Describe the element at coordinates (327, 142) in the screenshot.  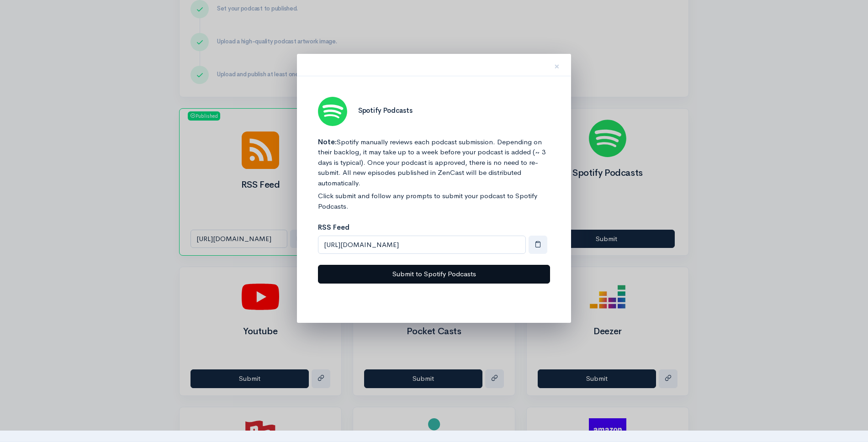
I see `strong: Note:` at that location.